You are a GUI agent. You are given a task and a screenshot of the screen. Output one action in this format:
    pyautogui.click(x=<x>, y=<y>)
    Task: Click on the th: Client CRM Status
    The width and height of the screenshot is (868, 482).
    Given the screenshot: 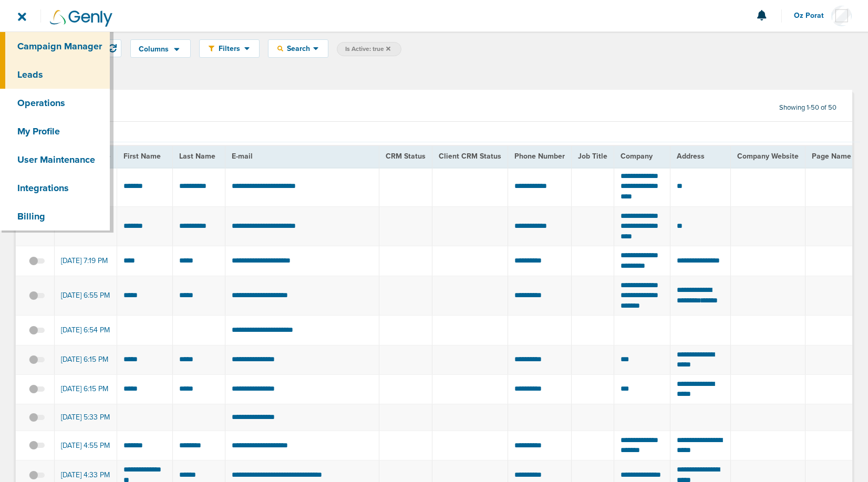 What is the action you would take?
    pyautogui.click(x=470, y=156)
    